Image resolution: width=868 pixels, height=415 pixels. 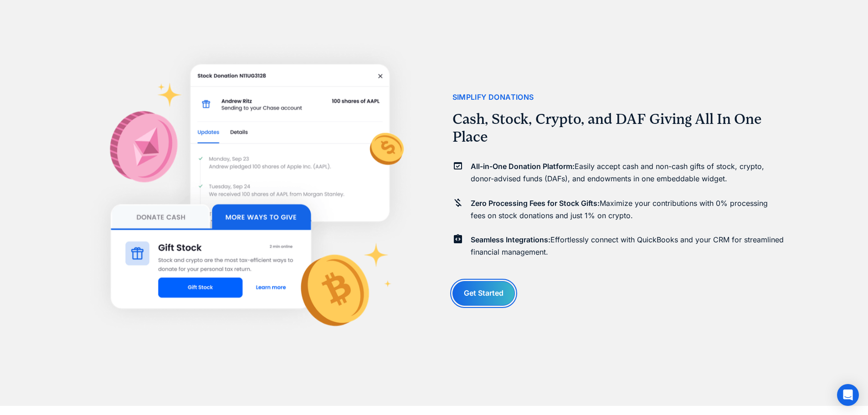 What do you see at coordinates (250, 198) in the screenshot?
I see `img: charitable software` at bounding box center [250, 198].